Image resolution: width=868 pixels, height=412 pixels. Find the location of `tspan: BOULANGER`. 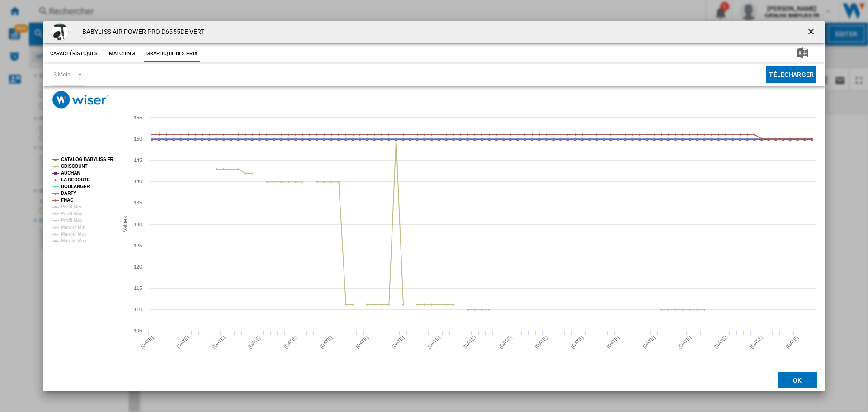

tspan: BOULANGER is located at coordinates (75, 187).